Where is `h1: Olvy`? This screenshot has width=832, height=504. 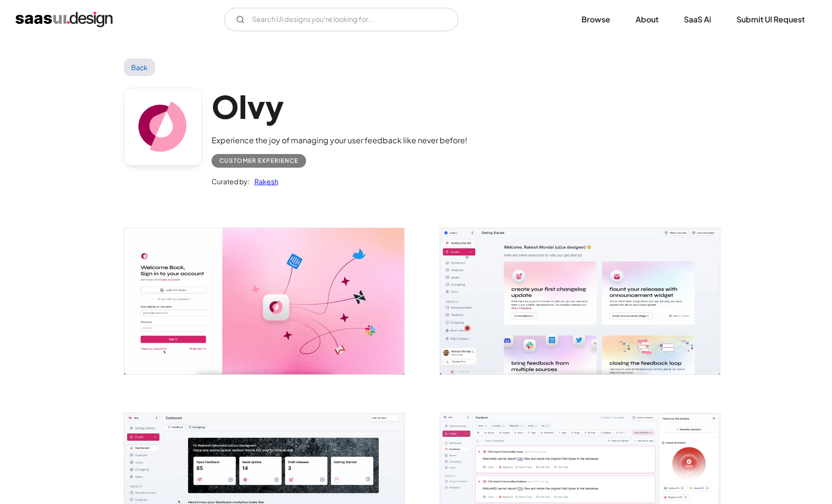 h1: Olvy is located at coordinates (339, 106).